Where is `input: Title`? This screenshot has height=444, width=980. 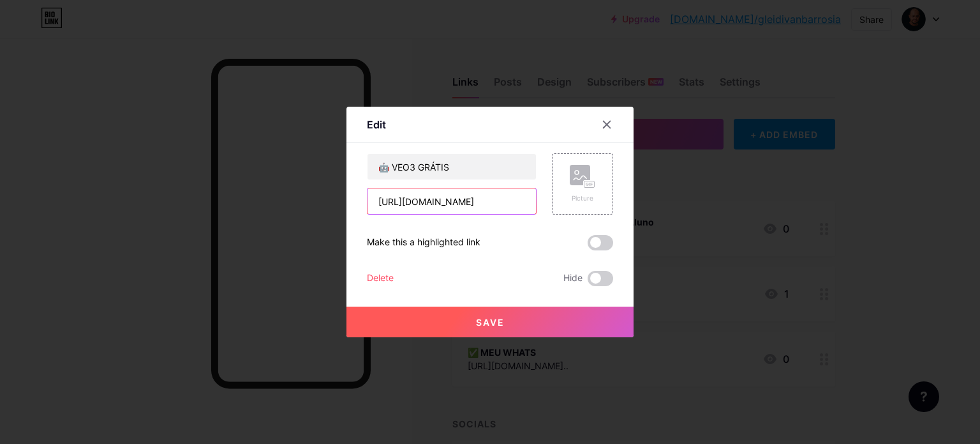 input: Title is located at coordinates (452, 167).